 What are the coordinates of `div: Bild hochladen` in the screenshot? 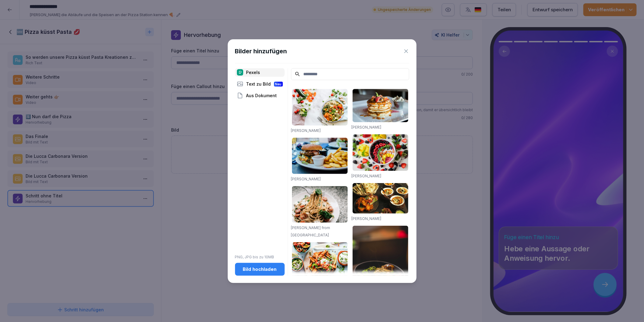 It's located at (259, 269).